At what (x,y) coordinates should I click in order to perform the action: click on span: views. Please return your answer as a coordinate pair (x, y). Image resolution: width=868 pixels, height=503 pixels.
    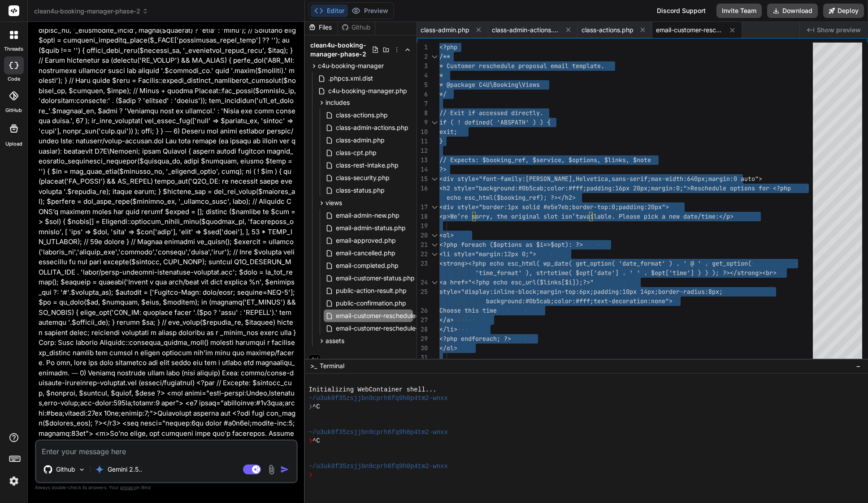
    Looking at the image, I should click on (333, 203).